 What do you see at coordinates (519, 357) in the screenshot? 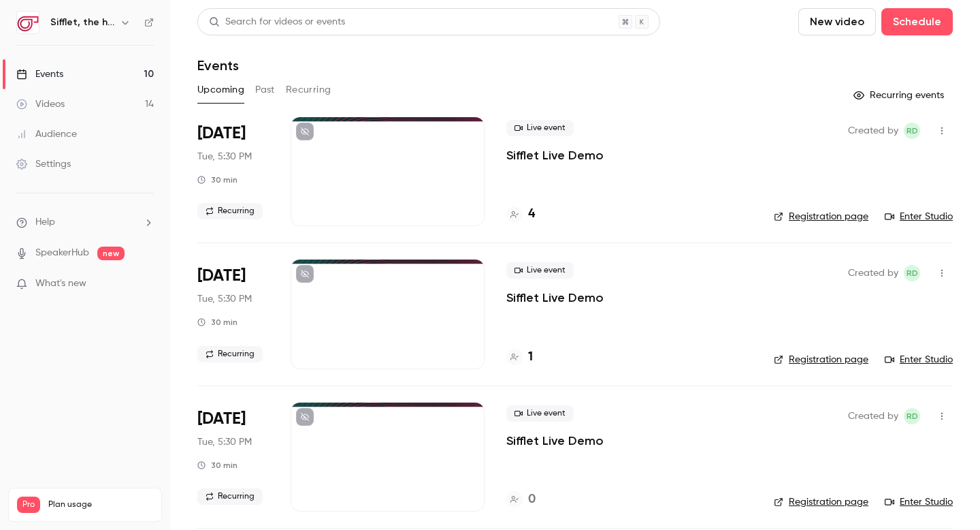
I see `a: 1` at bounding box center [519, 357].